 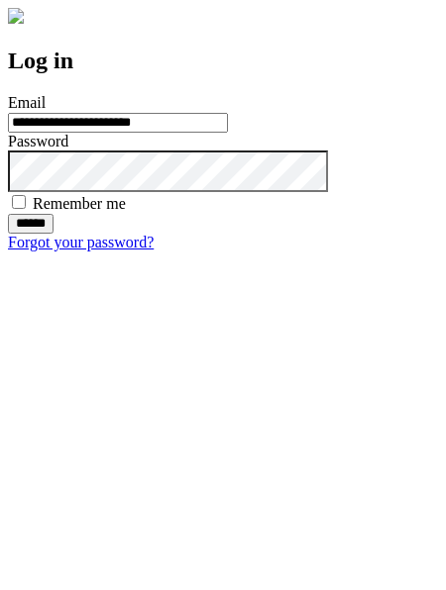 What do you see at coordinates (80, 242) in the screenshot?
I see `a: Forgot your password?` at bounding box center [80, 242].